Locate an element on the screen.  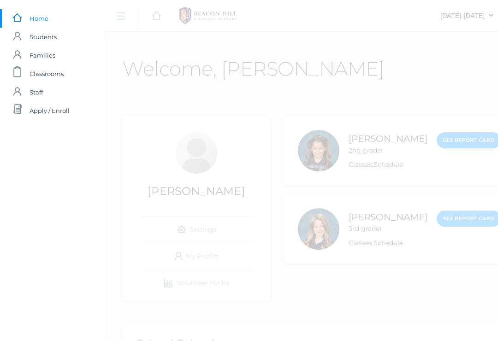
span: Classrooms is located at coordinates (47, 74).